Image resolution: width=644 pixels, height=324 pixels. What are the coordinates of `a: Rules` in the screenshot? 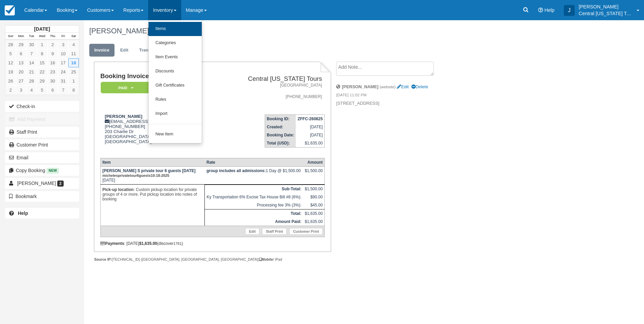 It's located at (176, 100).